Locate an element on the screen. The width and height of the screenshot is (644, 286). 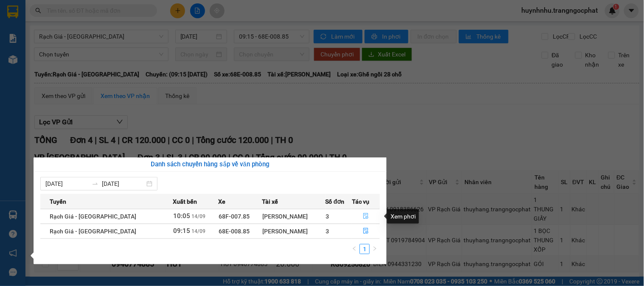
span: 09:15 is located at coordinates (181, 231).